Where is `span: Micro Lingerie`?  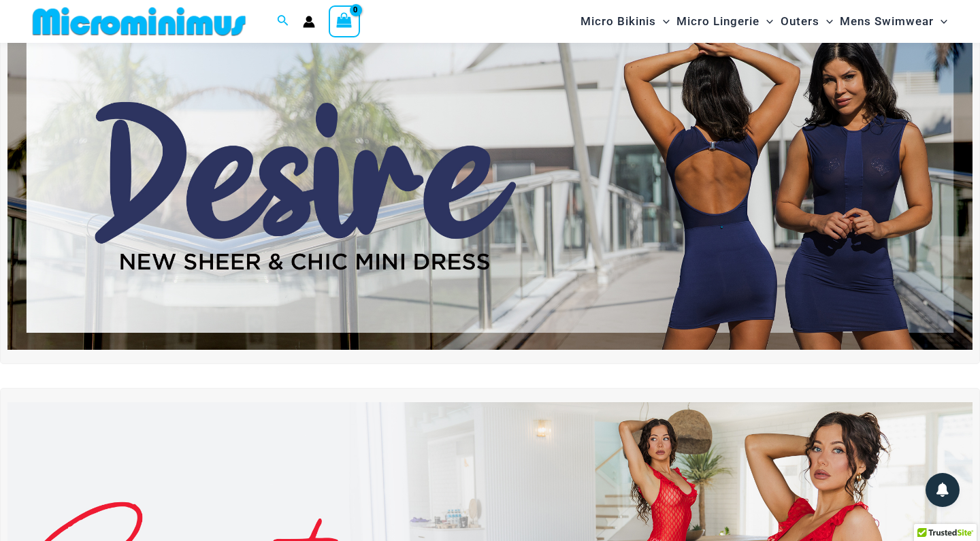
span: Micro Lingerie is located at coordinates (718, 21).